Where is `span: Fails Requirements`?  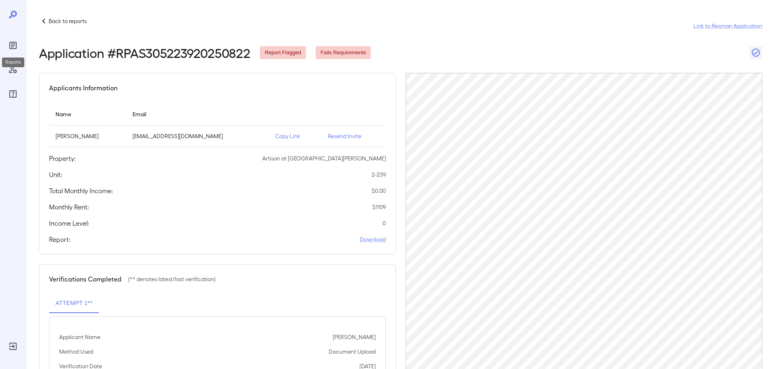 span: Fails Requirements is located at coordinates (343, 53).